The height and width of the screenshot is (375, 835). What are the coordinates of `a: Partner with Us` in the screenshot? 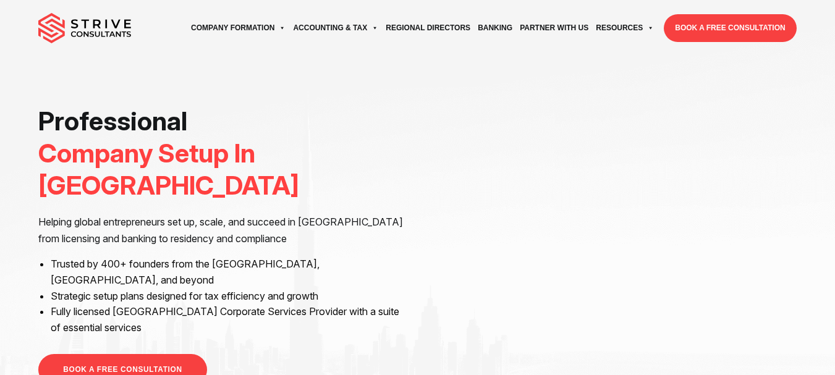 It's located at (554, 28).